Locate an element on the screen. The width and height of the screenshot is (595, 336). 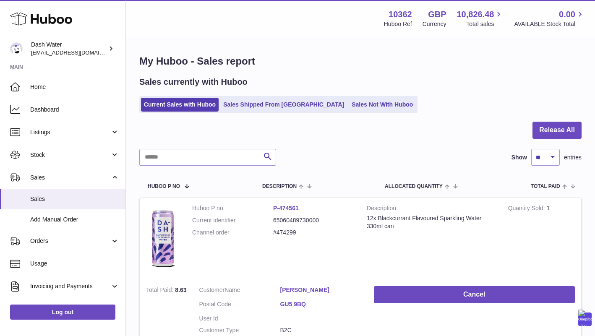
div: 12x Blackcurrant Flavoured Sparkling Water 330ml can is located at coordinates (431, 222).